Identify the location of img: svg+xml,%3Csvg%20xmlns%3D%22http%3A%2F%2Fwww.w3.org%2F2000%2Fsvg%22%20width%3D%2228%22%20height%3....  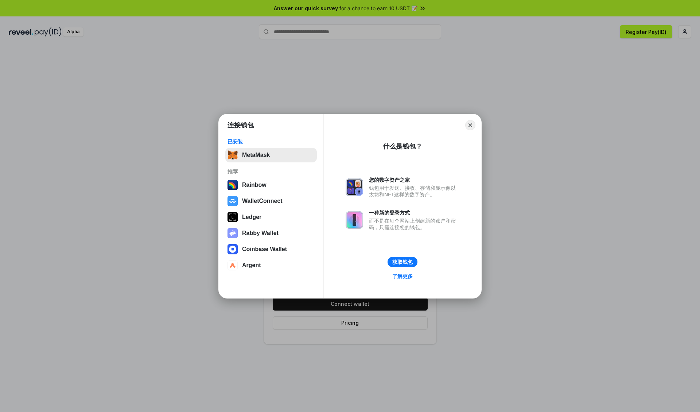
(233, 217).